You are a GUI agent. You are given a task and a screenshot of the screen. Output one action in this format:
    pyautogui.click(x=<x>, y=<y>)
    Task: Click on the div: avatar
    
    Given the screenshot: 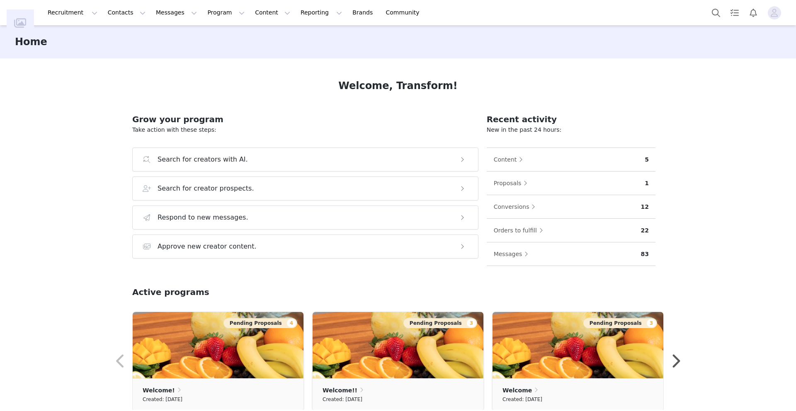 What is the action you would take?
    pyautogui.click(x=774, y=13)
    